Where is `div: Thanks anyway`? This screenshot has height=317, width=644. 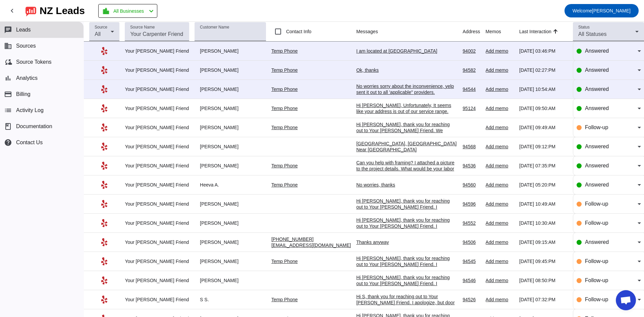 div: Thanks anyway is located at coordinates (407, 242).